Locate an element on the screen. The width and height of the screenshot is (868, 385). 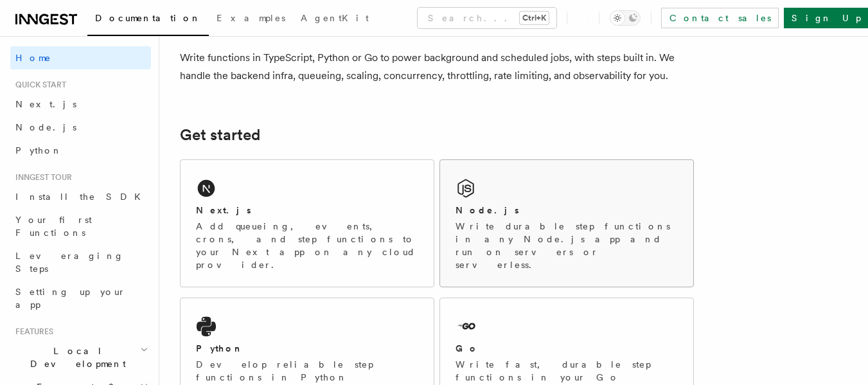
a: Contact sales is located at coordinates (719, 18).